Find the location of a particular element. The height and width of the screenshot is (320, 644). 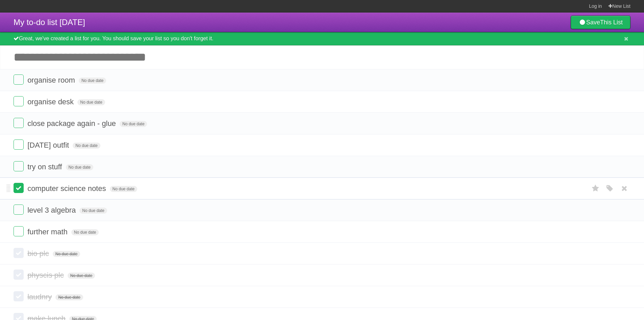

span: try on stuff is located at coordinates (45, 166).